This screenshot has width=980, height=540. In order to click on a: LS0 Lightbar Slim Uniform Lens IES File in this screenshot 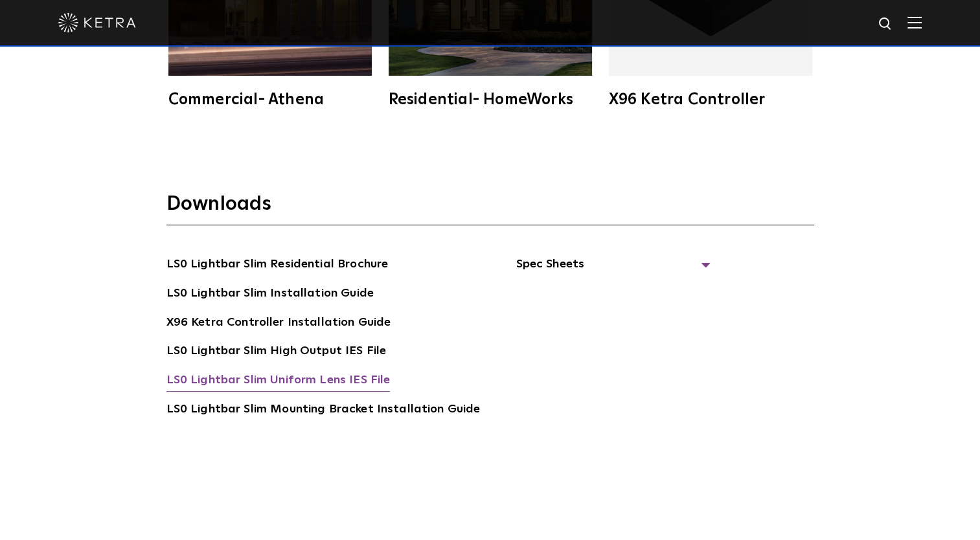, I will do `click(279, 382)`.